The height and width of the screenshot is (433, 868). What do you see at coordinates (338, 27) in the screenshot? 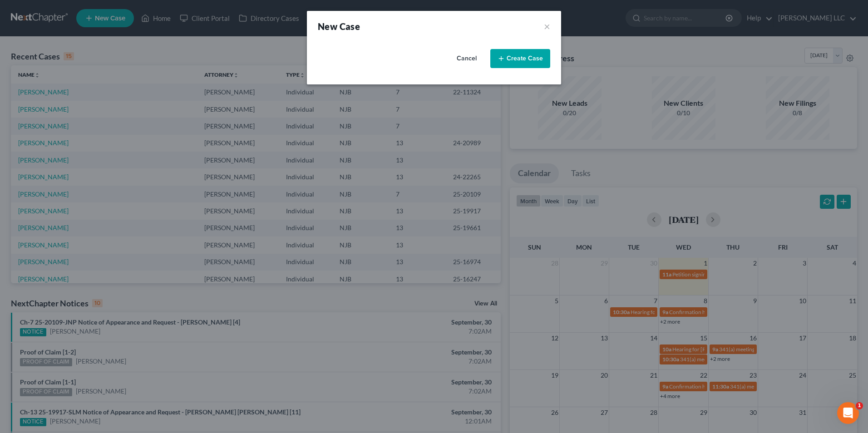
I see `strong: New Case` at bounding box center [338, 27].